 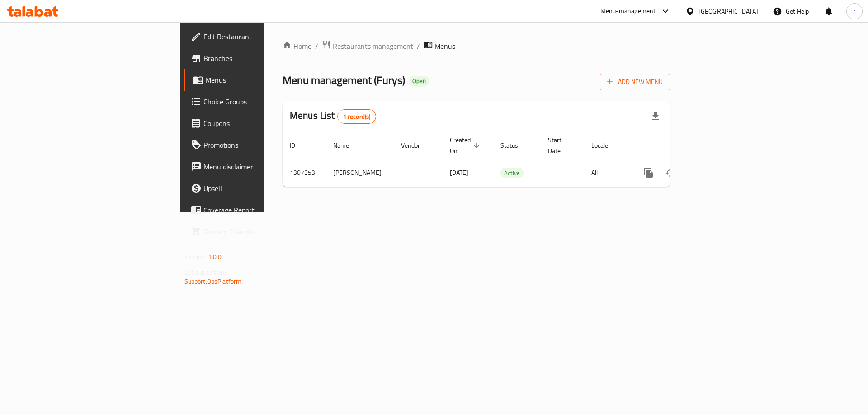 What do you see at coordinates (417, 145) in the screenshot?
I see `span: Vendor` at bounding box center [417, 145].